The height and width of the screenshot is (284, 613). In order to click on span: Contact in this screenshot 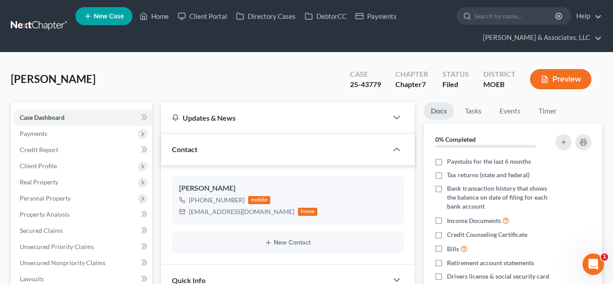, I will do `click(184, 149)`.